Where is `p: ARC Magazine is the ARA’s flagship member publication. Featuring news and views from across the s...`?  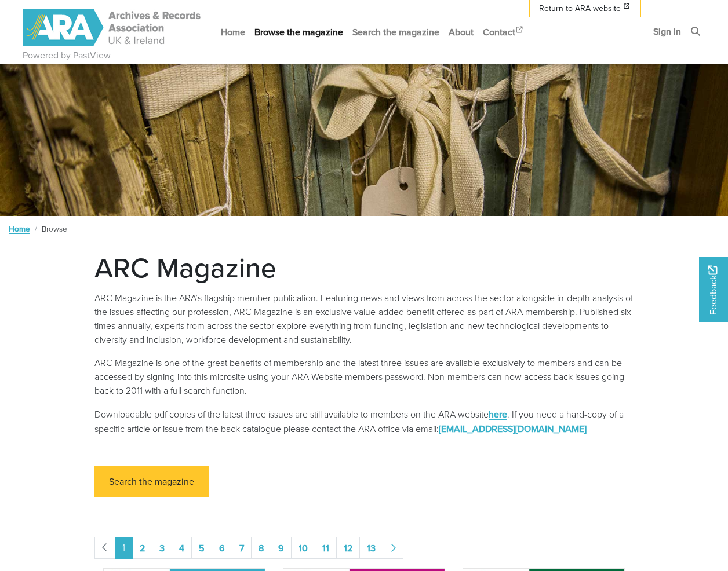 p: ARC Magazine is the ARA’s flagship member publication. Featuring news and views from across the s... is located at coordinates (364, 319).